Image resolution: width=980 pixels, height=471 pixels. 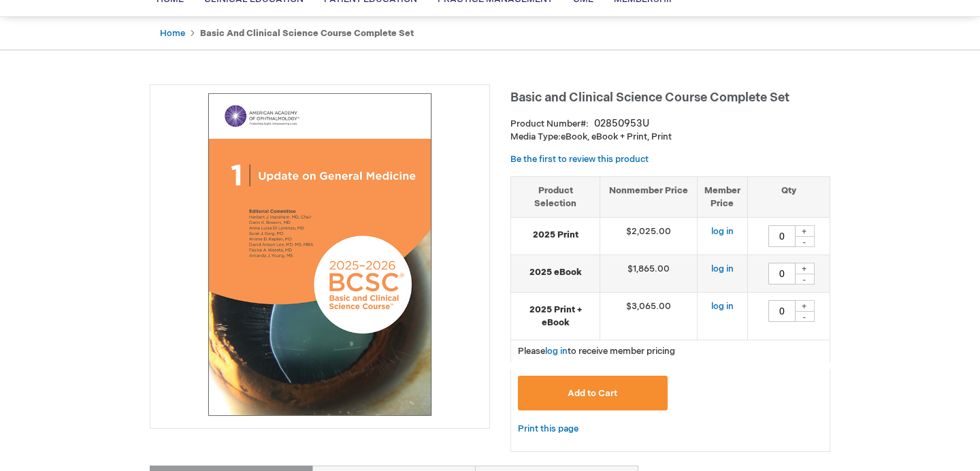 I want to click on a: Print this page, so click(x=548, y=429).